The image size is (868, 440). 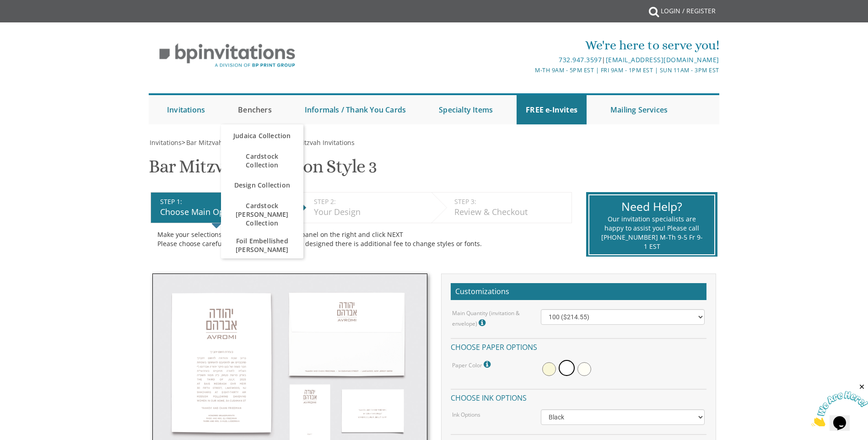 What do you see at coordinates (639, 110) in the screenshot?
I see `a: Mailing Services` at bounding box center [639, 110].